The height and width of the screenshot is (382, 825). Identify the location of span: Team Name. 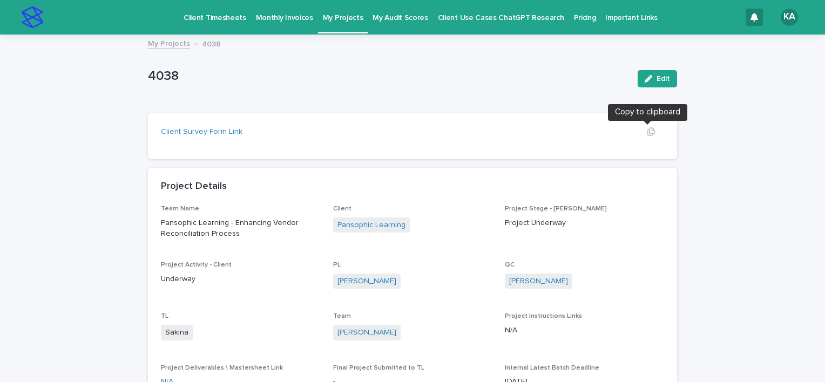
(180, 209).